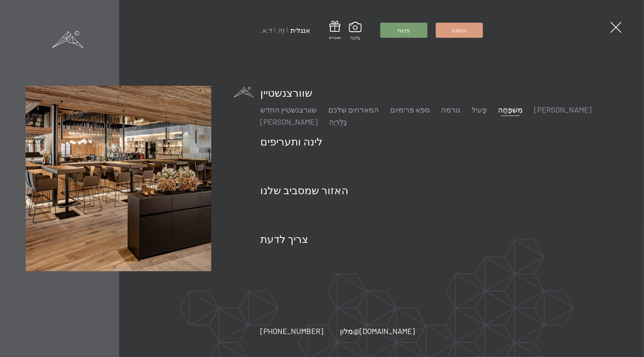  I want to click on a: גורמה, so click(450, 110).